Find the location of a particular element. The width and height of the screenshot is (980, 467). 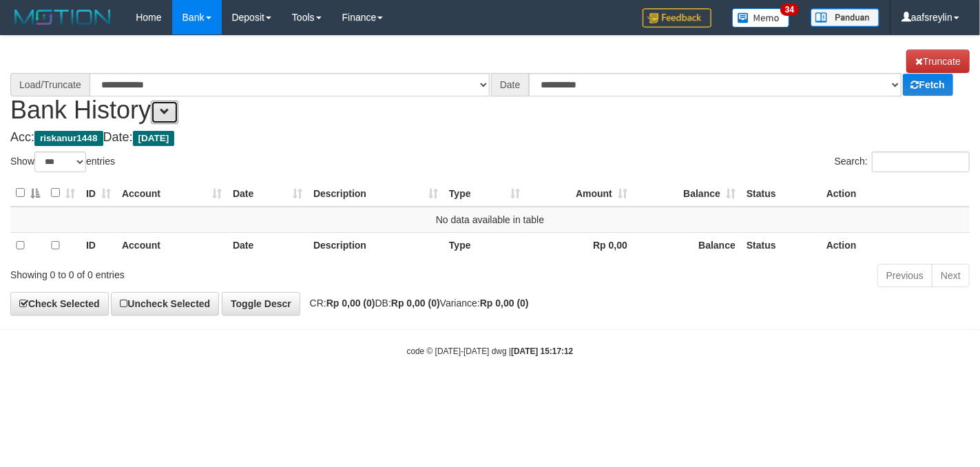

div: Showing 0 to 0 of 0 entries is located at coordinates (204, 272).